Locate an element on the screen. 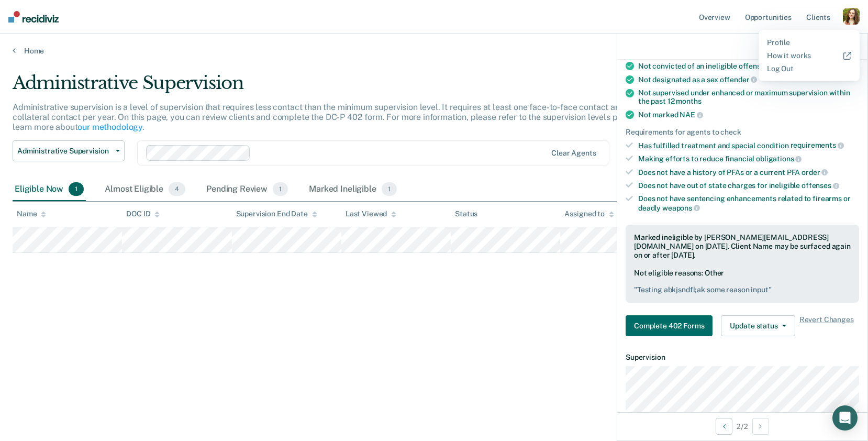 This screenshot has width=868, height=441. div: Administrative Supervision is located at coordinates (338, 87).